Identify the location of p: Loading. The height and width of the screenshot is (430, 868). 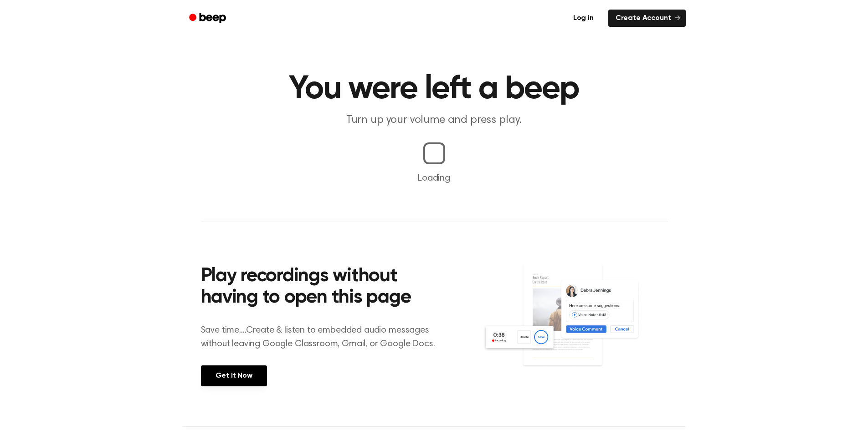
(434, 178).